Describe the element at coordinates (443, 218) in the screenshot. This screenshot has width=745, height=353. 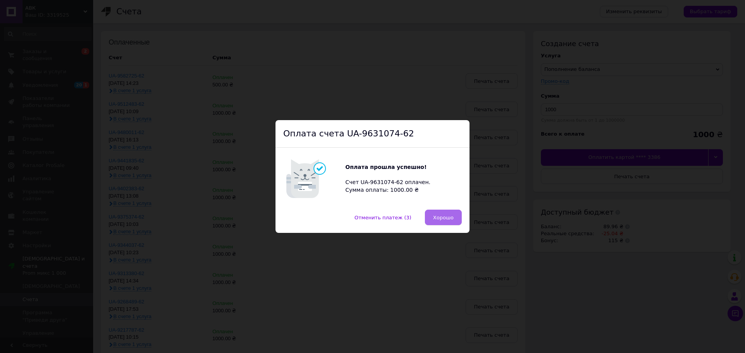
I see `button: Хорошо` at that location.